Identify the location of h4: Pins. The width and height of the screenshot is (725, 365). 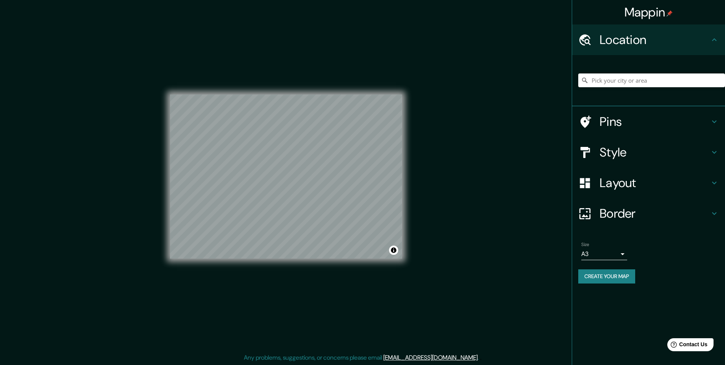
(655, 122).